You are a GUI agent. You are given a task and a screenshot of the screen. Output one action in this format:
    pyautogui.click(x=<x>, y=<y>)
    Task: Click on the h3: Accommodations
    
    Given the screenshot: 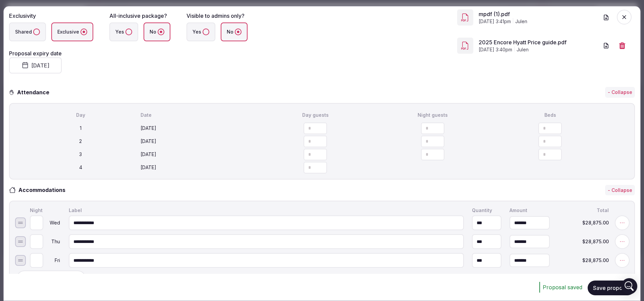 What is the action you would take?
    pyautogui.click(x=44, y=190)
    